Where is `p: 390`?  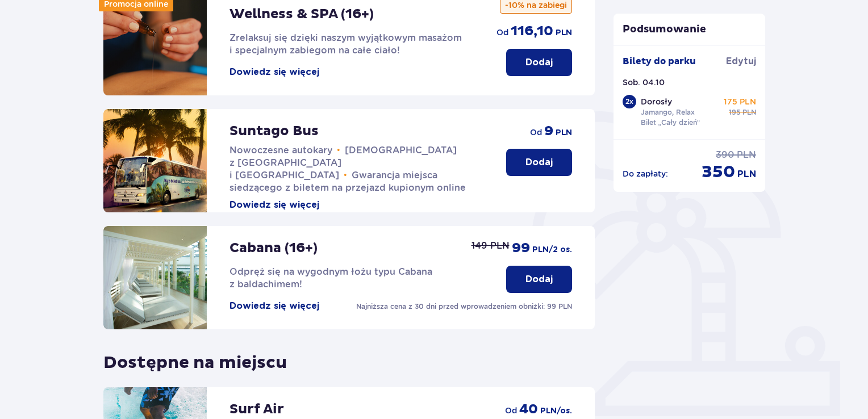
p: 390 is located at coordinates (724, 155).